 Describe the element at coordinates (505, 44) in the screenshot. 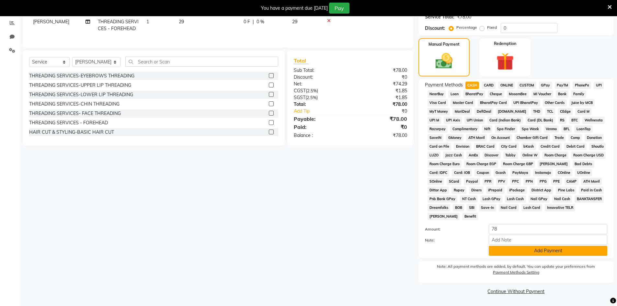

I see `label: Redemption` at that location.